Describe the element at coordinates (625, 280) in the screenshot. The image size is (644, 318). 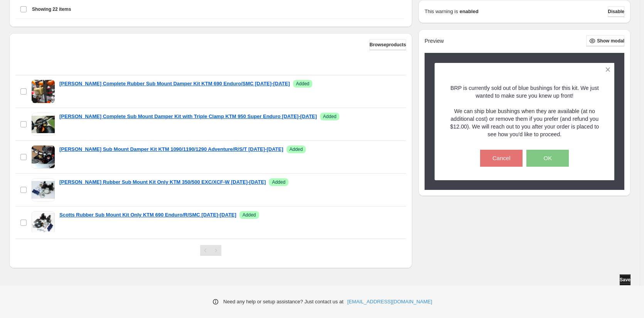
I see `button: Save` at that location.